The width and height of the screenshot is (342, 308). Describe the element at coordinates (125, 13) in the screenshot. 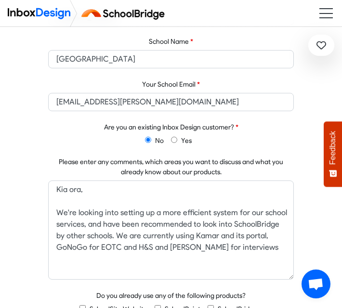

I see `img: schoolbridge logo` at that location.